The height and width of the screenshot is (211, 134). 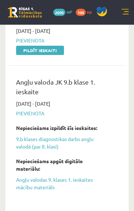 What do you see at coordinates (61, 128) in the screenshot?
I see `div: Nepieciešams izpildīt šīs ieskaites:` at bounding box center [61, 128].